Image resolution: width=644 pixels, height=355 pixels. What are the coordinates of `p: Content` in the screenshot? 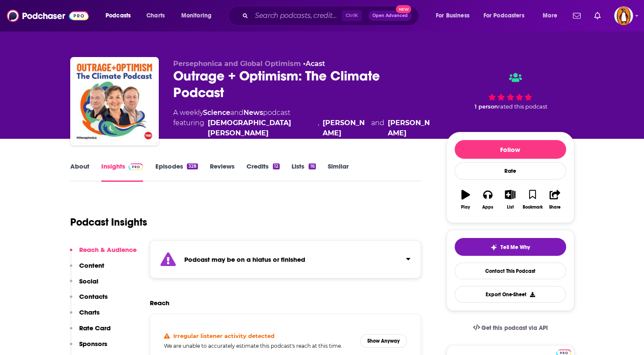 It's located at (91, 266).